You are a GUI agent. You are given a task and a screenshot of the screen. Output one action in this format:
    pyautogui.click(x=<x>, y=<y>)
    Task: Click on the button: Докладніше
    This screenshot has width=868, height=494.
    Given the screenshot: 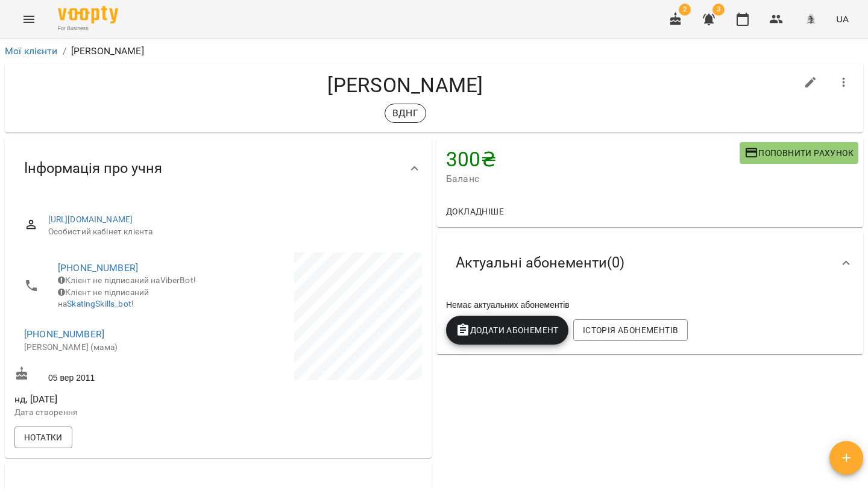 What is the action you would take?
    pyautogui.click(x=475, y=211)
    